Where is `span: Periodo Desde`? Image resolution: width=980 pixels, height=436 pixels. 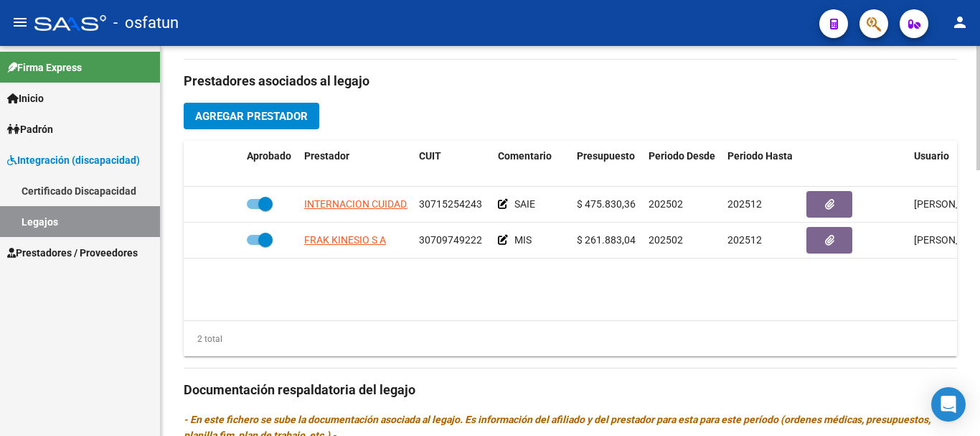 span: Periodo Desde is located at coordinates (681, 156).